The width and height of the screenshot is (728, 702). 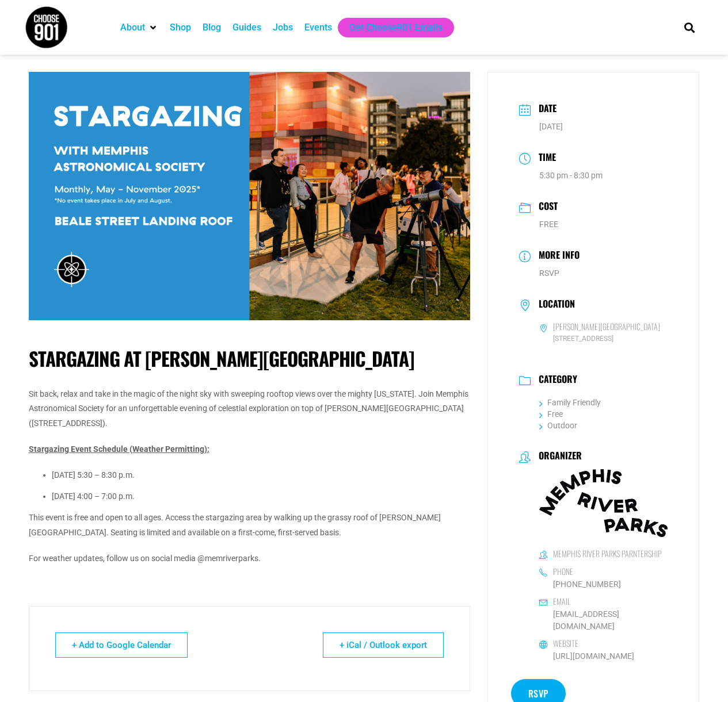 What do you see at coordinates (249, 525) in the screenshot?
I see `p: This event is free and open to all ages. Access the stargazing area by walking up the grassy roof...` at bounding box center [249, 525].